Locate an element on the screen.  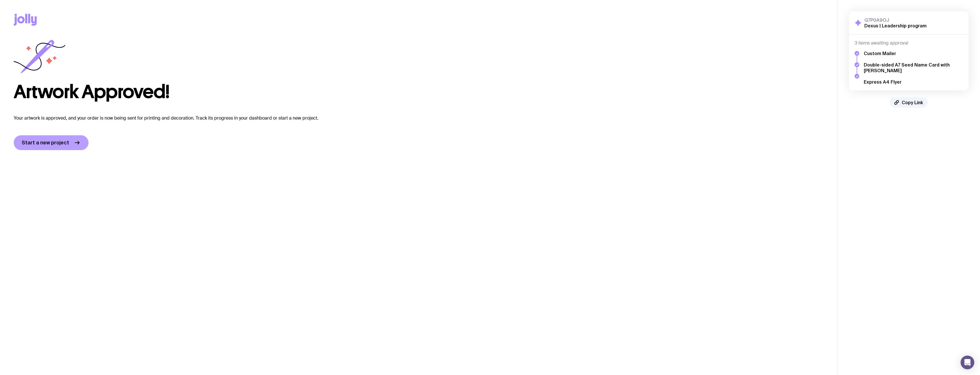
a: Start a new project is located at coordinates (51, 142).